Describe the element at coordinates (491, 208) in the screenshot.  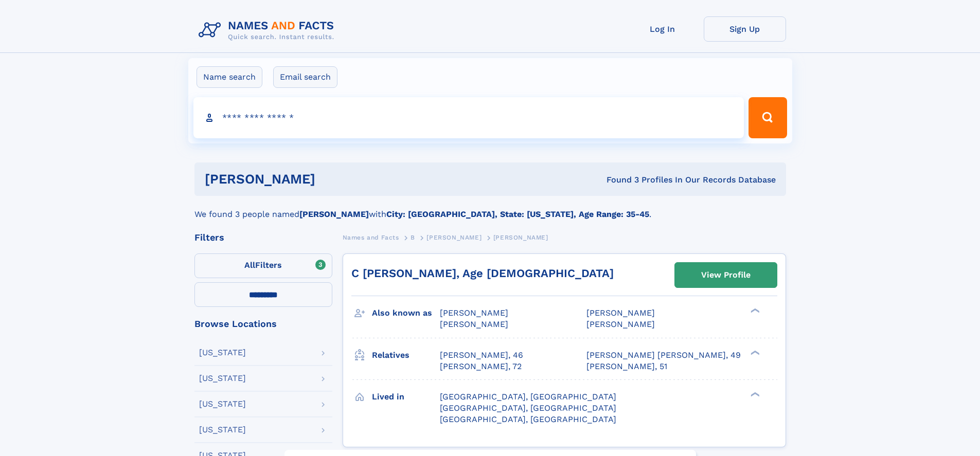
I see `div: We found 3 people named with .` at that location.